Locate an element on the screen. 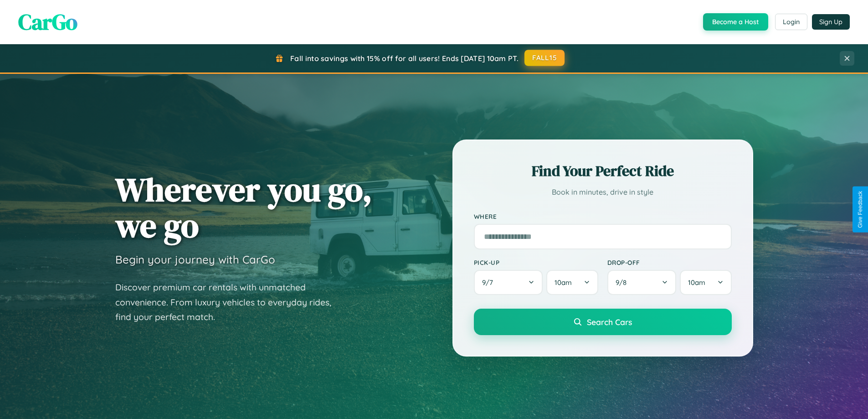 This screenshot has width=868, height=419. span: Search Cars is located at coordinates (609, 322).